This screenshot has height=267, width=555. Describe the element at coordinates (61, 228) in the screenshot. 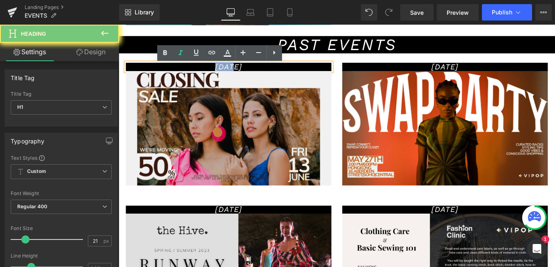

I see `div: Font Size` at that location.